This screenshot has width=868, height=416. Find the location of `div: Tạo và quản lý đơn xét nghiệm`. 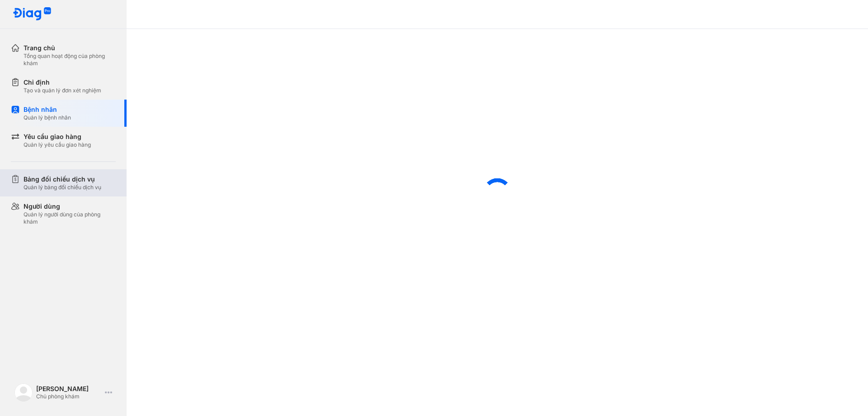

div: Tạo và quản lý đơn xét nghiệm is located at coordinates (62, 90).